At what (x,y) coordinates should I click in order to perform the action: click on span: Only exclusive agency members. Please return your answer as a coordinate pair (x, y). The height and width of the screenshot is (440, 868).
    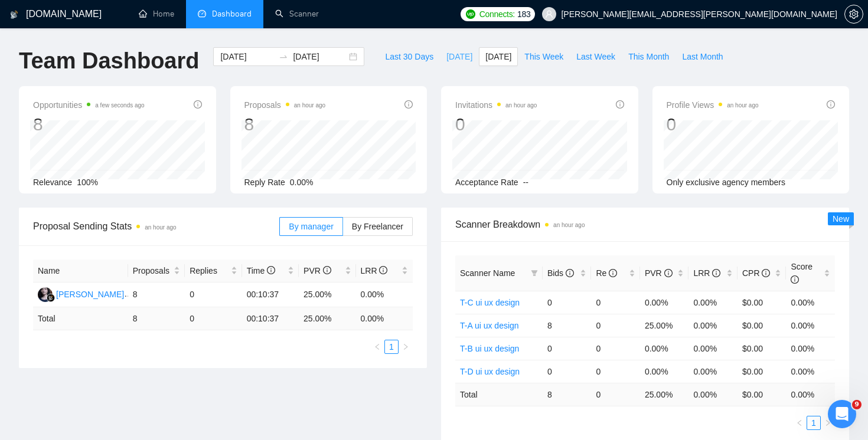
    Looking at the image, I should click on (726, 183).